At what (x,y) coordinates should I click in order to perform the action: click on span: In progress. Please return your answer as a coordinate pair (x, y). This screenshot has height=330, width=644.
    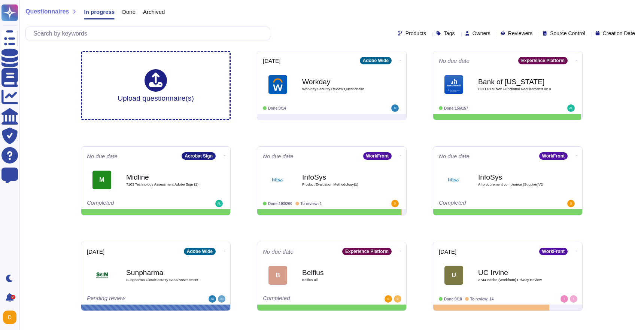
    Looking at the image, I should click on (99, 12).